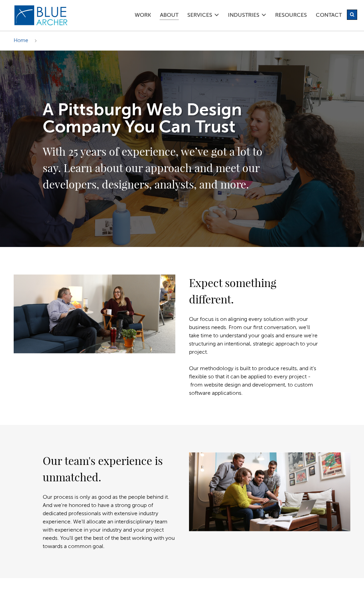 The image size is (364, 599). Describe the element at coordinates (41, 15) in the screenshot. I see `img: Blue Archer Logo` at that location.